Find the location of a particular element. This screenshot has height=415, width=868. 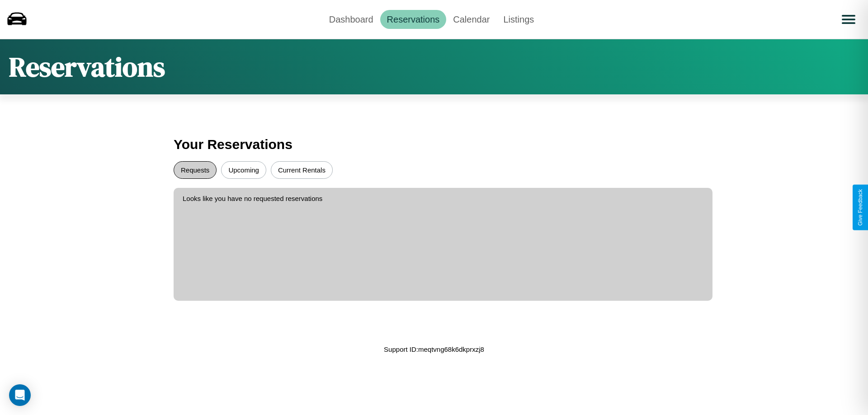

p: Support ID: meqtvng68k6dkprxzj8 is located at coordinates (434, 349).